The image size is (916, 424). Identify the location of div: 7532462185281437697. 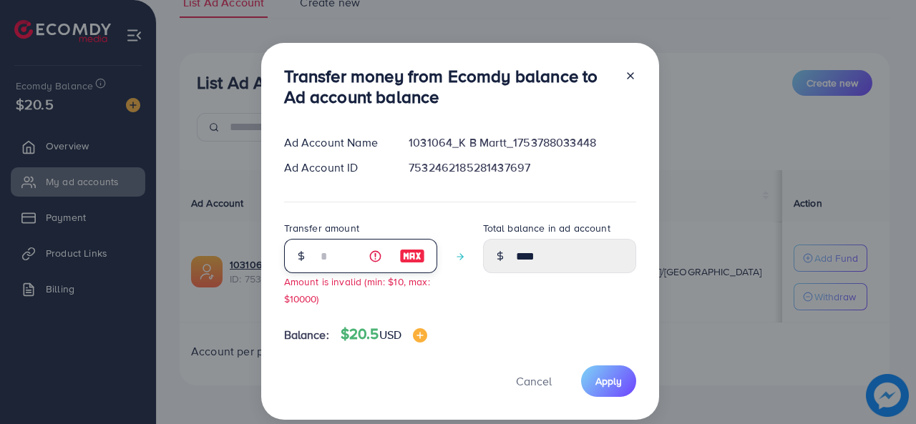
(521, 167).